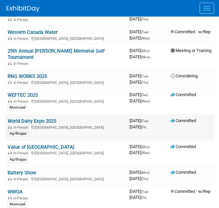 The width and height of the screenshot is (219, 208). Describe the element at coordinates (191, 50) in the screenshot. I see `span: Meeting or Training` at that location.